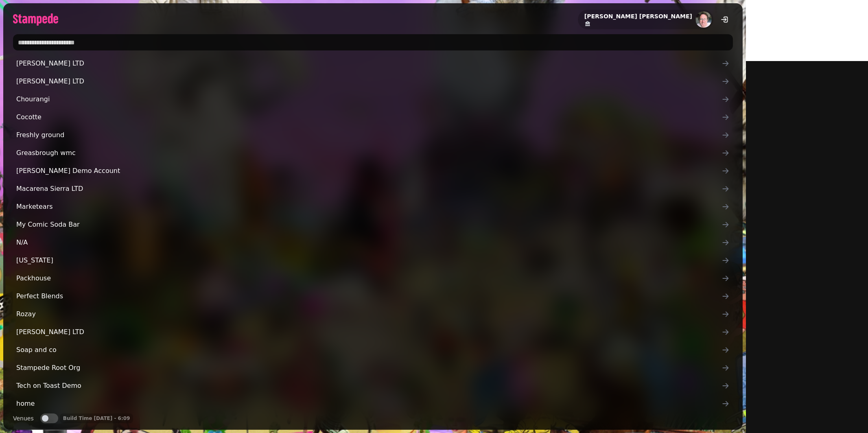  Describe the element at coordinates (369, 314) in the screenshot. I see `span: Rozay` at that location.